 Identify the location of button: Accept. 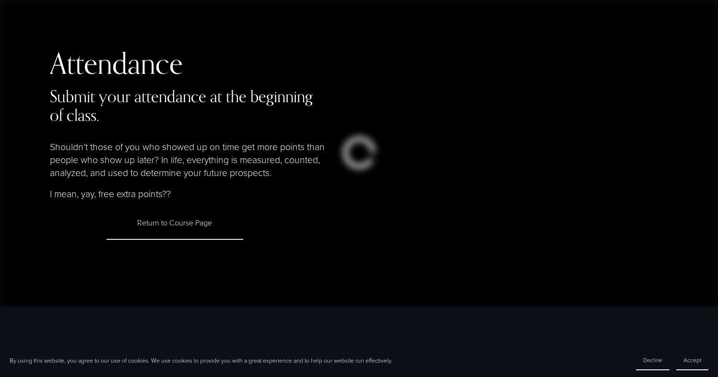
(692, 360).